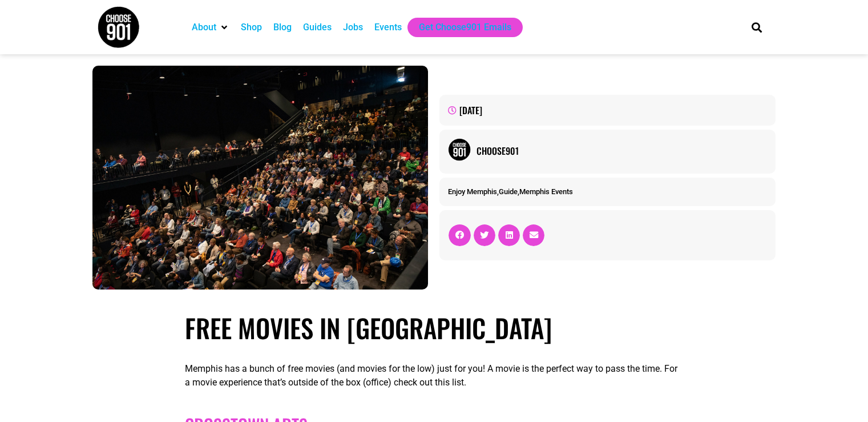  What do you see at coordinates (459, 235) in the screenshot?
I see `div: Share on facebook` at bounding box center [459, 235].